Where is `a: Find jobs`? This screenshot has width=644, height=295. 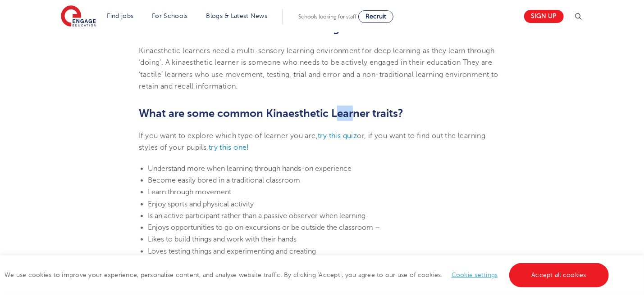 a: Find jobs is located at coordinates (121, 16).